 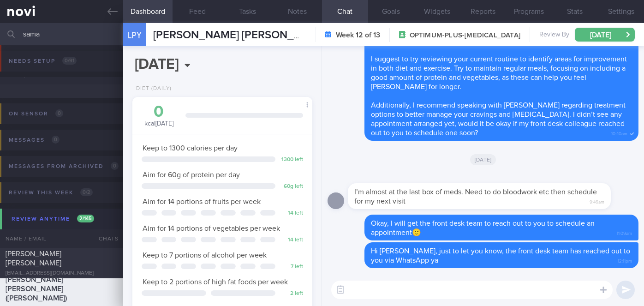 What do you see at coordinates (191, 175) in the screenshot?
I see `span: Aim for 60g of protein per day` at bounding box center [191, 175].